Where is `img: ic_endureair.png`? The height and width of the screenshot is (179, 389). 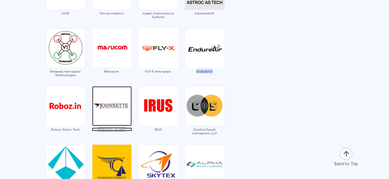
img: ic_endureair.png is located at coordinates (205, 48).